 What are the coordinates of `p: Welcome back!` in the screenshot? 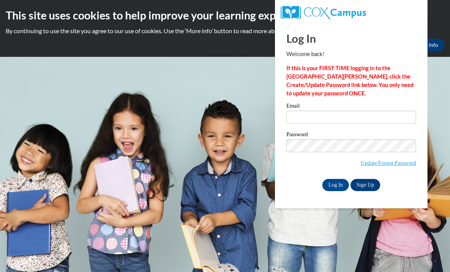 It's located at (351, 54).